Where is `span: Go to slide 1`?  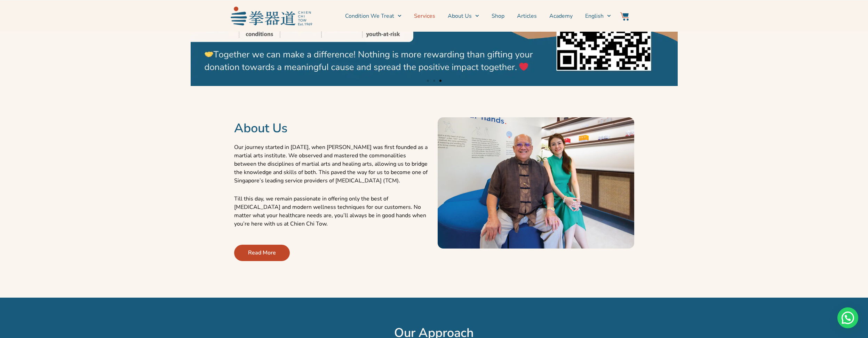
span: Go to slide 1 is located at coordinates (428, 81).